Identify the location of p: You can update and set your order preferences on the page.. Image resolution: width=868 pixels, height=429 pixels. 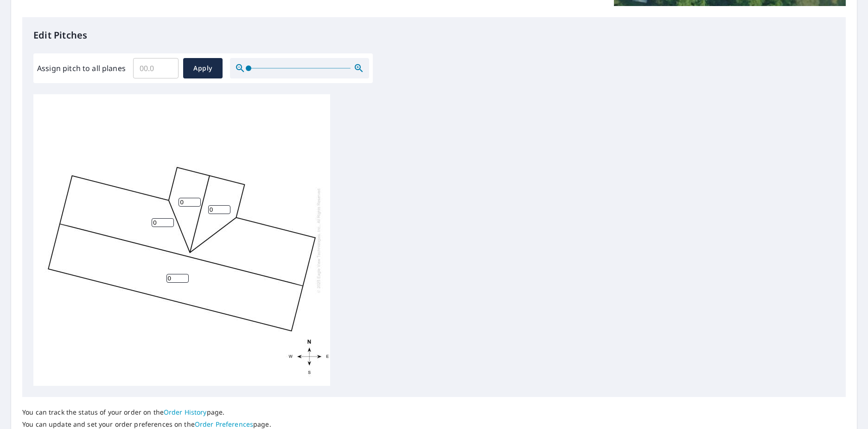
(147, 424).